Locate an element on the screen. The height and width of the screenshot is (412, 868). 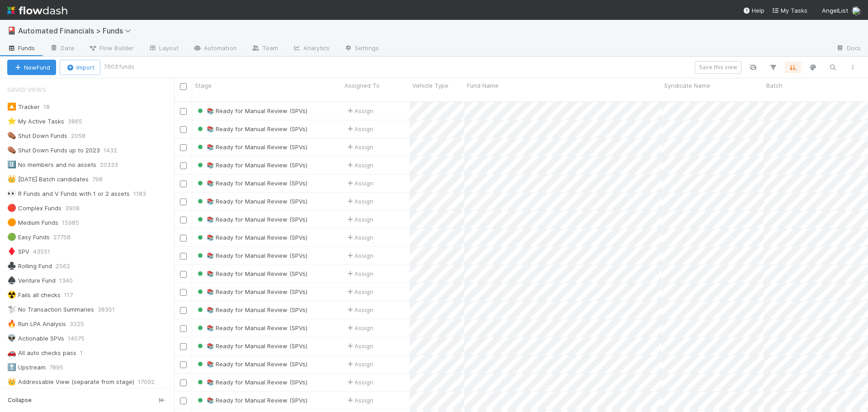
span: Stage is located at coordinates (203, 85).